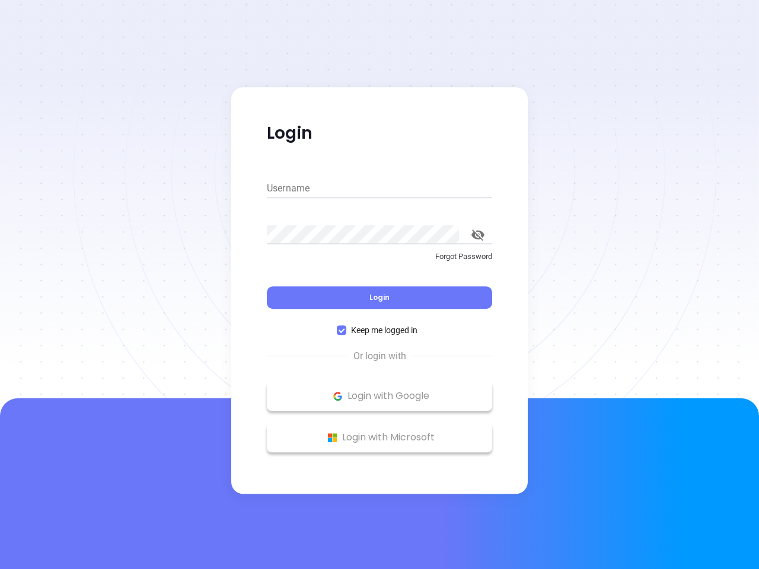 The height and width of the screenshot is (569, 759). I want to click on button: Google Logo Login with Google, so click(379, 396).